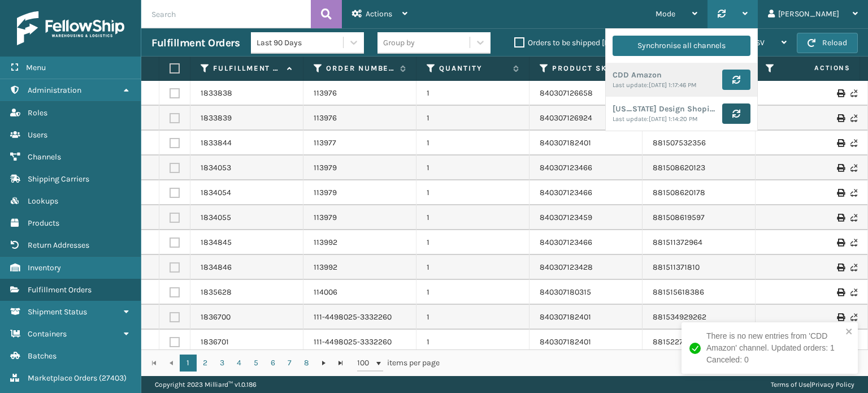  Describe the element at coordinates (54, 90) in the screenshot. I see `span: Administration` at that location.